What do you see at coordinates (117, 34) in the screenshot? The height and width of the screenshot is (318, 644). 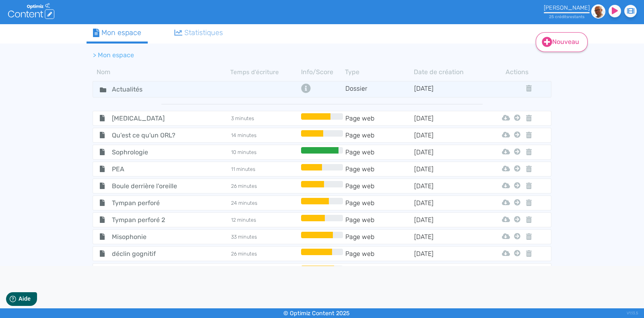 I see `a: Mon espace` at bounding box center [117, 34].